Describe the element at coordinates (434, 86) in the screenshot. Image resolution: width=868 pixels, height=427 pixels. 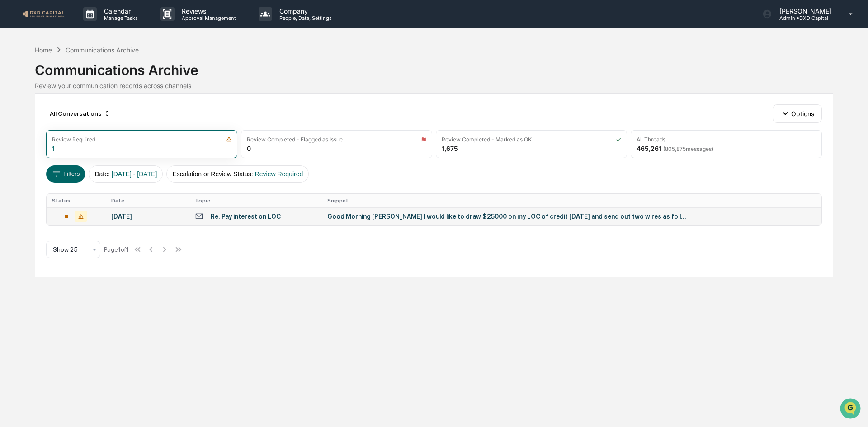
I see `div: Review your communication records across channels` at that location.